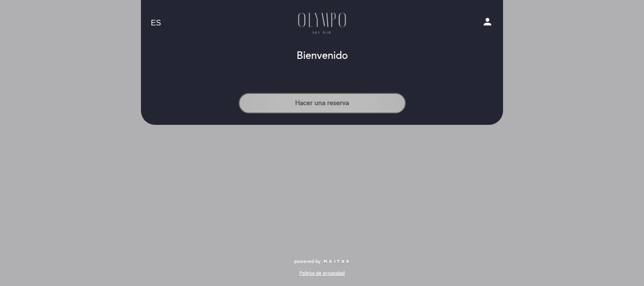 The height and width of the screenshot is (286, 644). I want to click on button: person, so click(488, 23).